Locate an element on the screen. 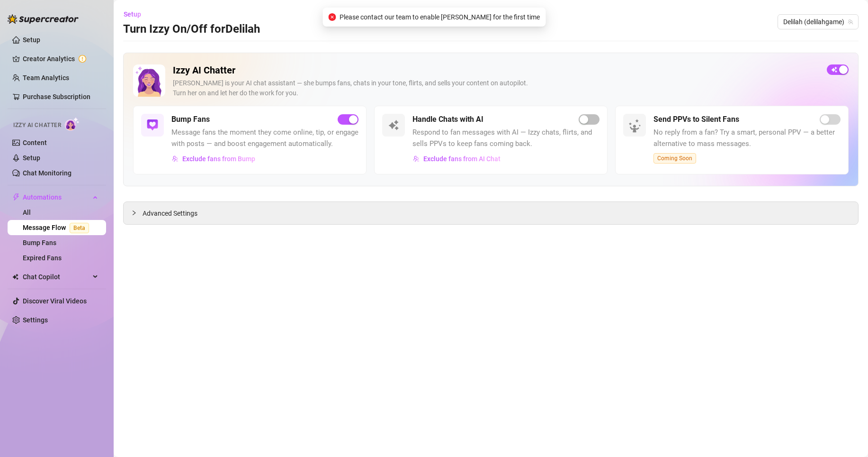 The image size is (868, 457). a: Discover Viral Videos is located at coordinates (54, 301).